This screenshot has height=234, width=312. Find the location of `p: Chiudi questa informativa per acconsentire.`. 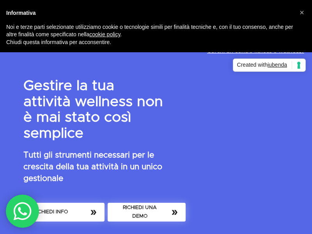

p: Chiudi questa informativa per acconsentire. is located at coordinates (150, 43).